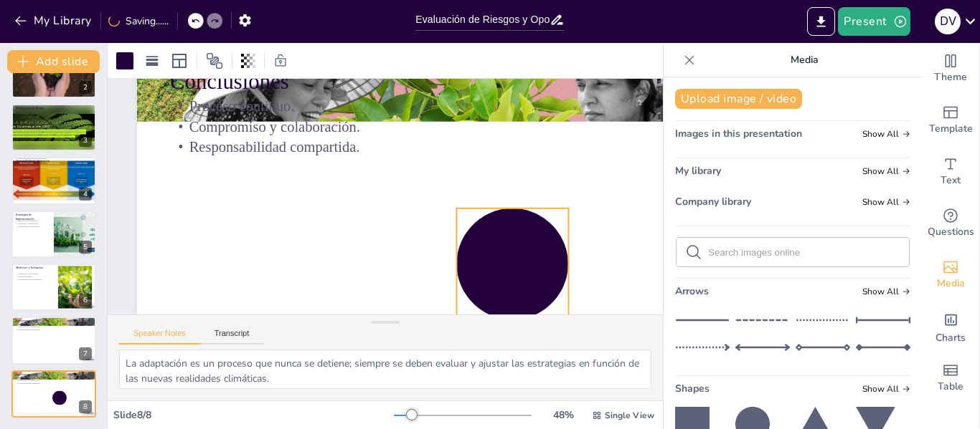 The width and height of the screenshot is (980, 429). What do you see at coordinates (232, 336) in the screenshot?
I see `button: Transcript` at bounding box center [232, 336].